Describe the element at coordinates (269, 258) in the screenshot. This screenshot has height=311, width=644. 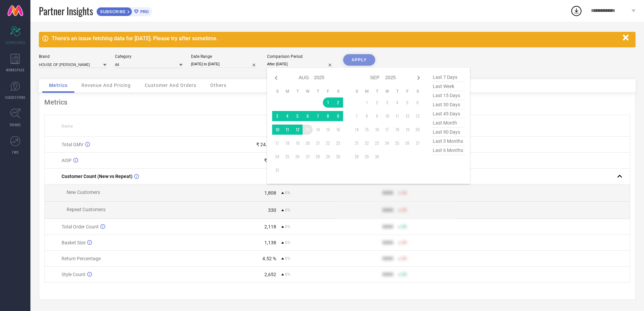
I see `div: 4.52 %` at that location.